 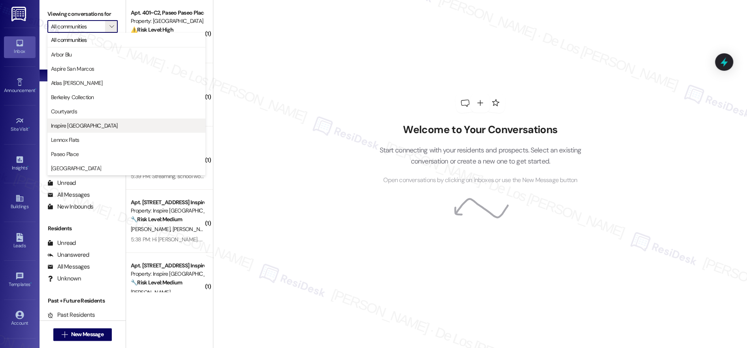 What do you see at coordinates (71, 315) in the screenshot?
I see `div: Past Residents` at bounding box center [71, 315].